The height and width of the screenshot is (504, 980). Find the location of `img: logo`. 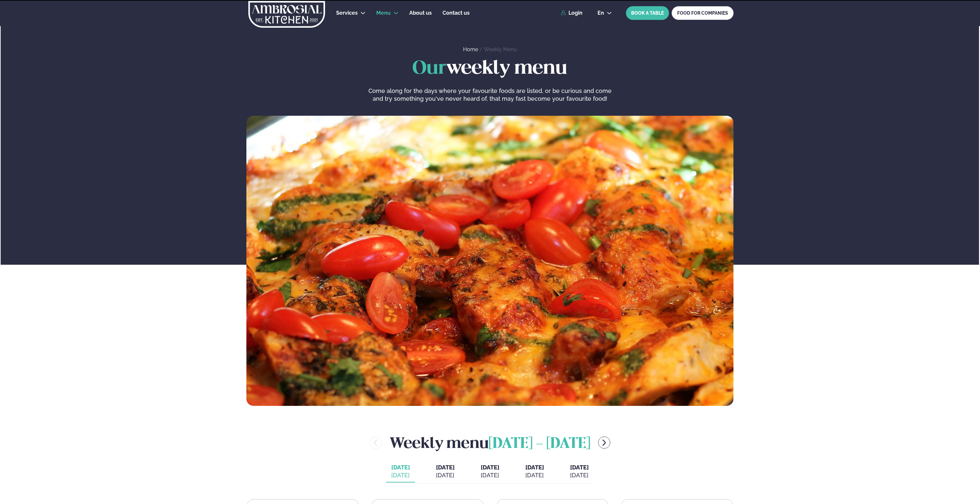

img: logo is located at coordinates (287, 14).